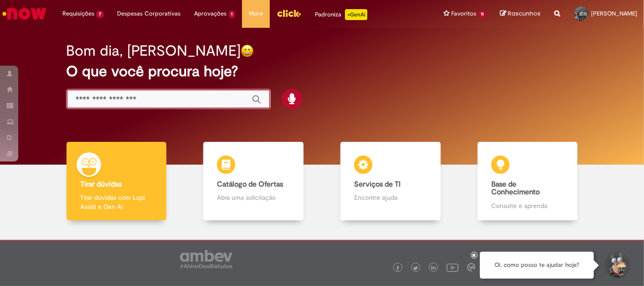  What do you see at coordinates (247, 51) in the screenshot?
I see `img: happy-face.png` at bounding box center [247, 51].